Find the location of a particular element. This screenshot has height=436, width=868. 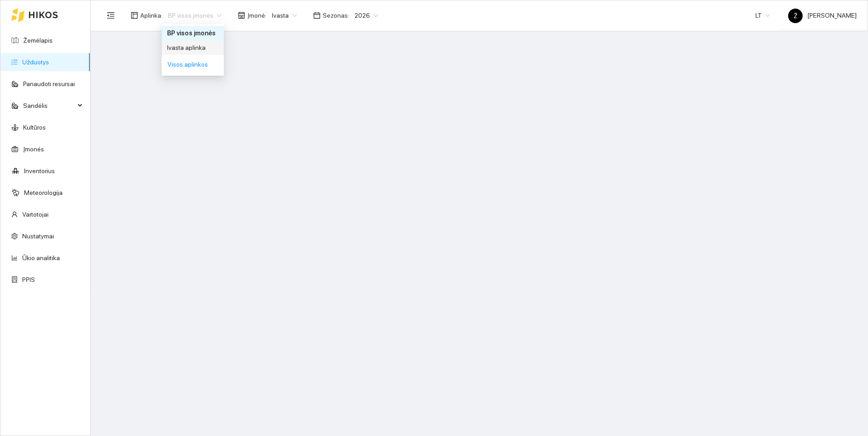

span: LT is located at coordinates (763, 16).